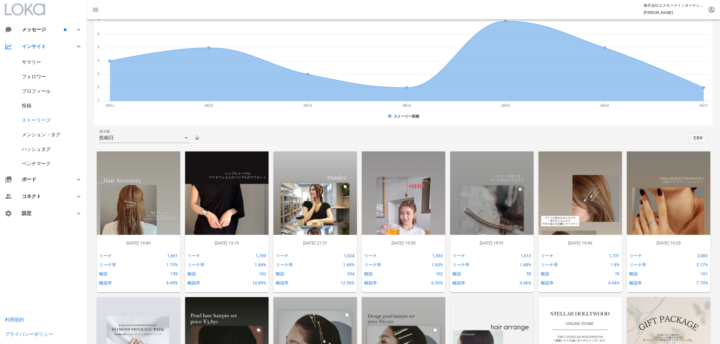 The width and height of the screenshot is (720, 344). Describe the element at coordinates (99, 74) in the screenshot. I see `text: 3` at that location.